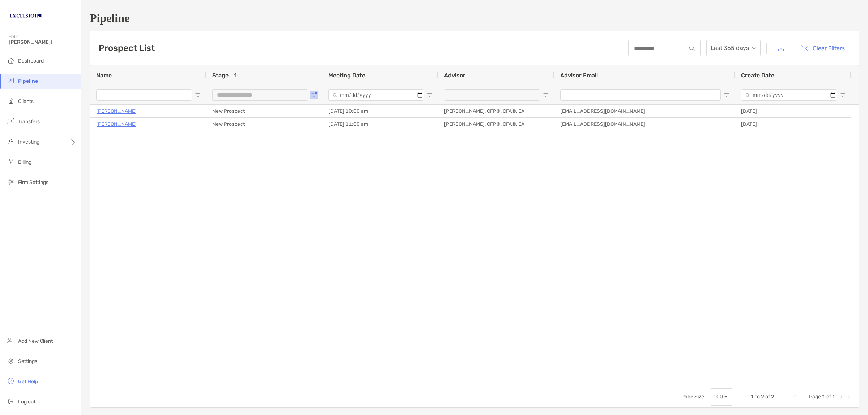  What do you see at coordinates (25, 162) in the screenshot?
I see `span: Billing` at bounding box center [25, 162].